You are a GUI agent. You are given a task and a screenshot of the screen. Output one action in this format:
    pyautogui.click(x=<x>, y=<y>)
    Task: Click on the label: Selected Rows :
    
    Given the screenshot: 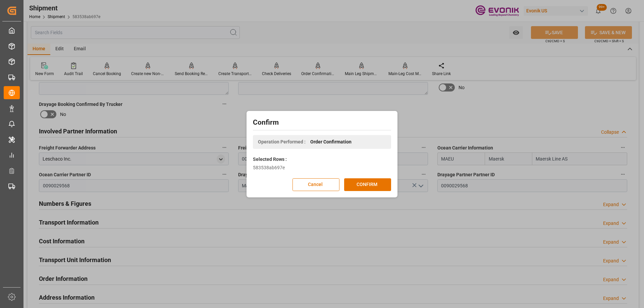 What is the action you would take?
    pyautogui.click(x=270, y=159)
    